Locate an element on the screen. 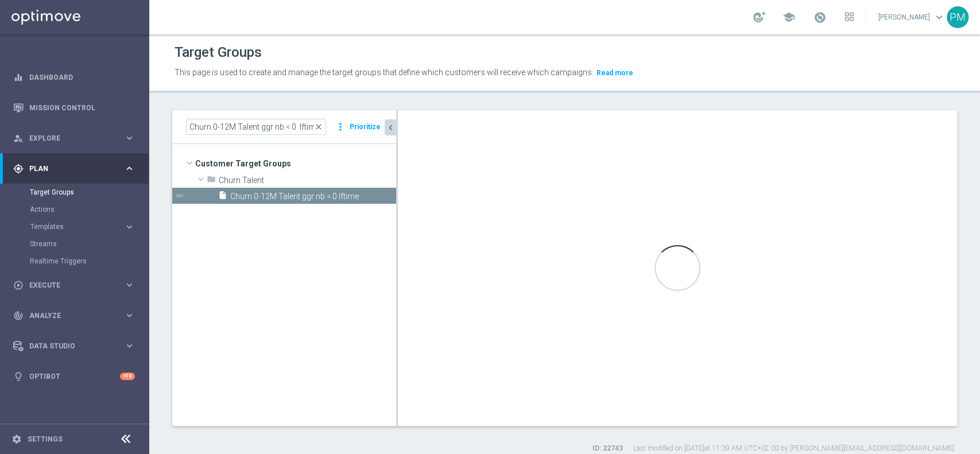 The image size is (980, 454). input: Quick find group or folder is located at coordinates (256, 127).